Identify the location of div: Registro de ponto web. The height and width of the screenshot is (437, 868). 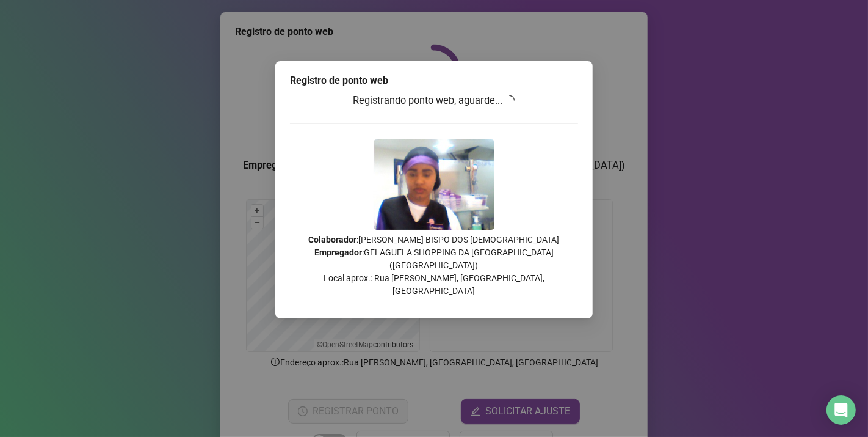
(434, 81).